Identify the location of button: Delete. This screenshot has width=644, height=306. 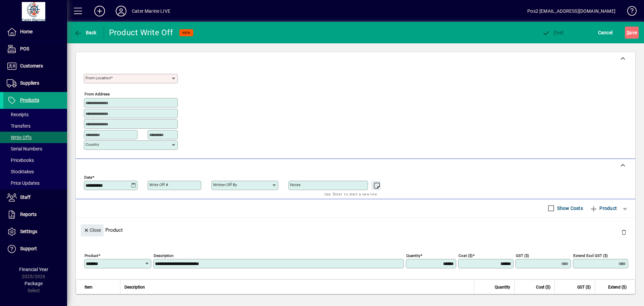
(624, 232).